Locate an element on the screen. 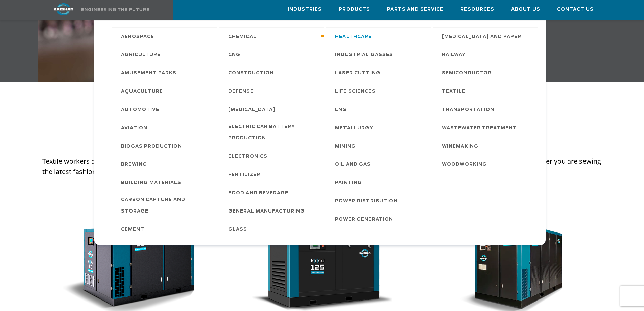 The height and width of the screenshot is (311, 644). a: Industries is located at coordinates (304, 9).